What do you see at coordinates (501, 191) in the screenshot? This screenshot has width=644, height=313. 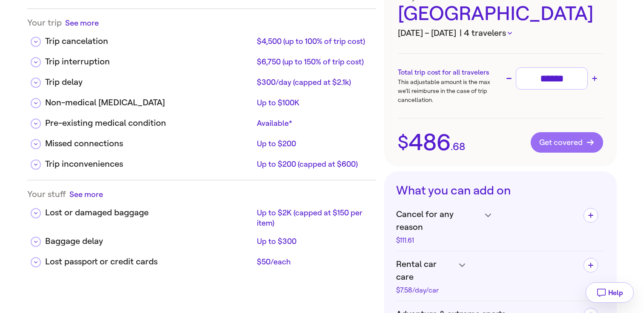 I see `h3: What you can add on` at bounding box center [501, 191].